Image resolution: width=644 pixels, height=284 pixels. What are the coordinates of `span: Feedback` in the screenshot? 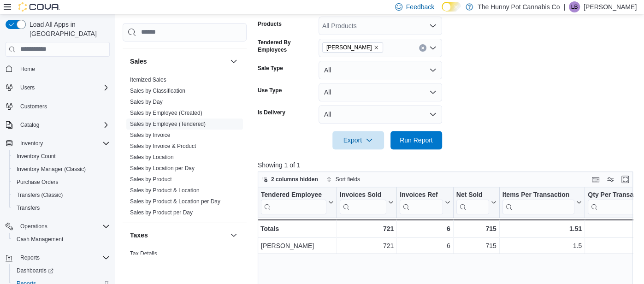 It's located at (420, 7).